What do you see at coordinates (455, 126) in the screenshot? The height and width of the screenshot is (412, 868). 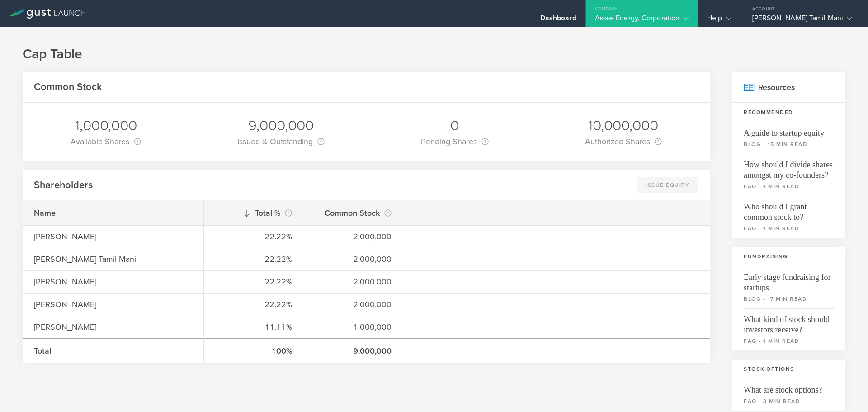 I see `div: 0` at bounding box center [455, 126].